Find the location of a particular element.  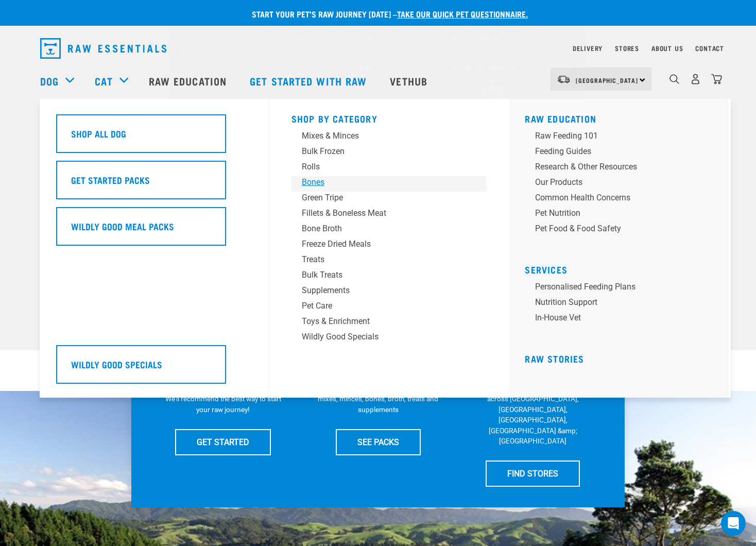

div: Open Intercom Messenger is located at coordinates (733, 524).